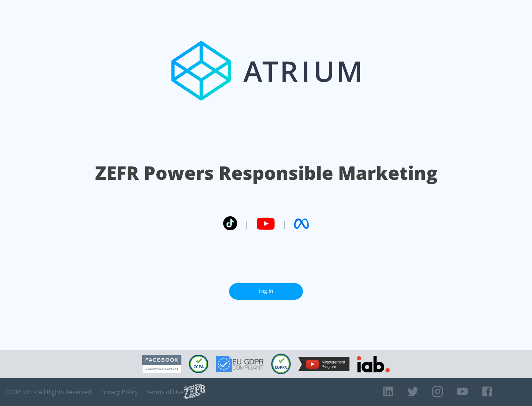 The image size is (532, 406). Describe the element at coordinates (373, 364) in the screenshot. I see `img: IAB` at that location.